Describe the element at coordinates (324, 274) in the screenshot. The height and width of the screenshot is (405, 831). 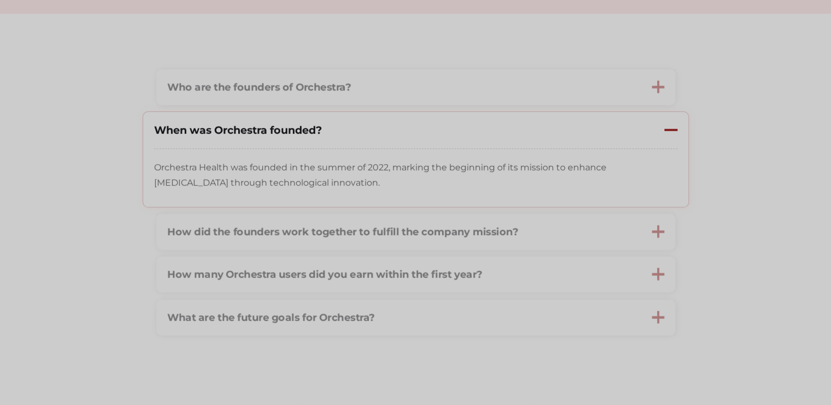
I see `strong: How many Orchestra users did you earn within the first year?` at that location.